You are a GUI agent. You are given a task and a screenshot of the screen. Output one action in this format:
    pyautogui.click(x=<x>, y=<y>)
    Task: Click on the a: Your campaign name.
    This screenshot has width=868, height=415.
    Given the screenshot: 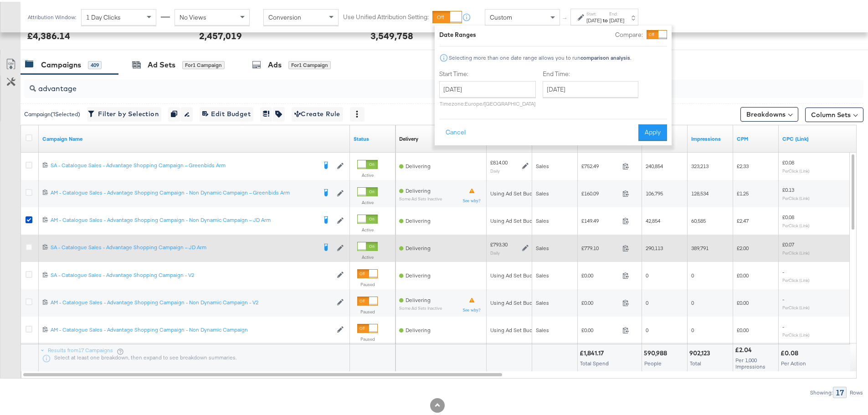 What is the action you would take?
    pyautogui.click(x=194, y=137)
    